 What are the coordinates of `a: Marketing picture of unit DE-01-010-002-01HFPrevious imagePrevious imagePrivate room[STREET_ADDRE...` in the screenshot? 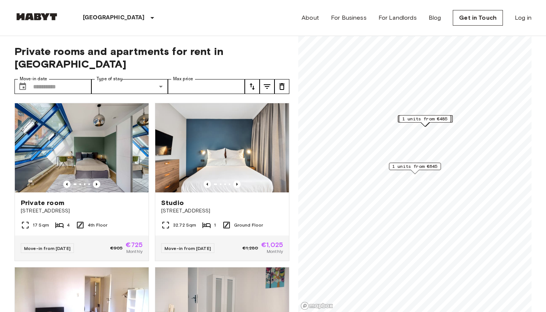 It's located at (82, 182).